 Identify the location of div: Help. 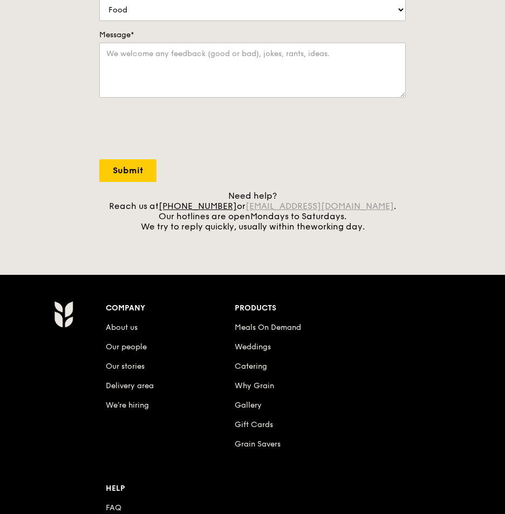
(170, 488).